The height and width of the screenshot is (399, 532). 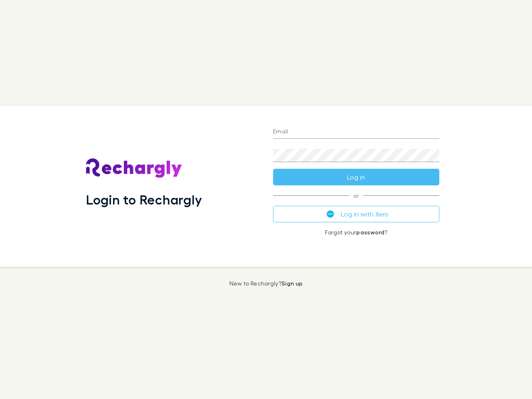 I want to click on h1: Login to Rechargly, so click(x=144, y=199).